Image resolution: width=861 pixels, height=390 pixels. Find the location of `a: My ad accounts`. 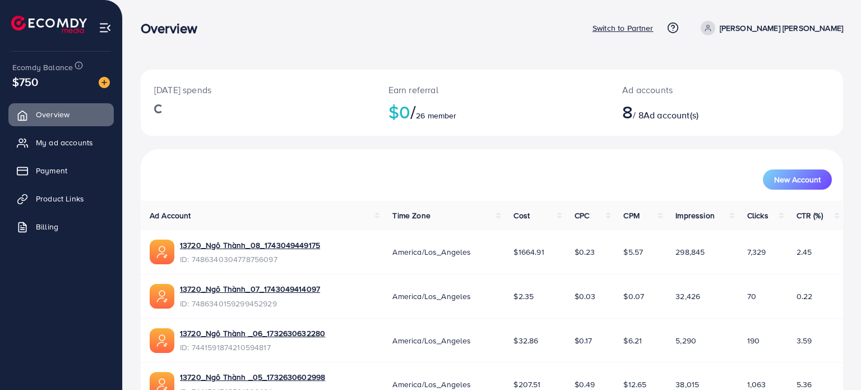

a: My ad accounts is located at coordinates (61, 142).